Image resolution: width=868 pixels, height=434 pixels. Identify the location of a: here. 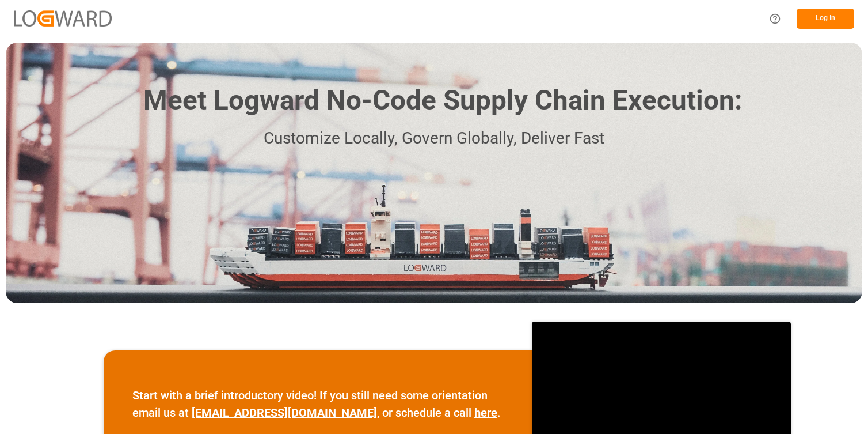
(486, 413).